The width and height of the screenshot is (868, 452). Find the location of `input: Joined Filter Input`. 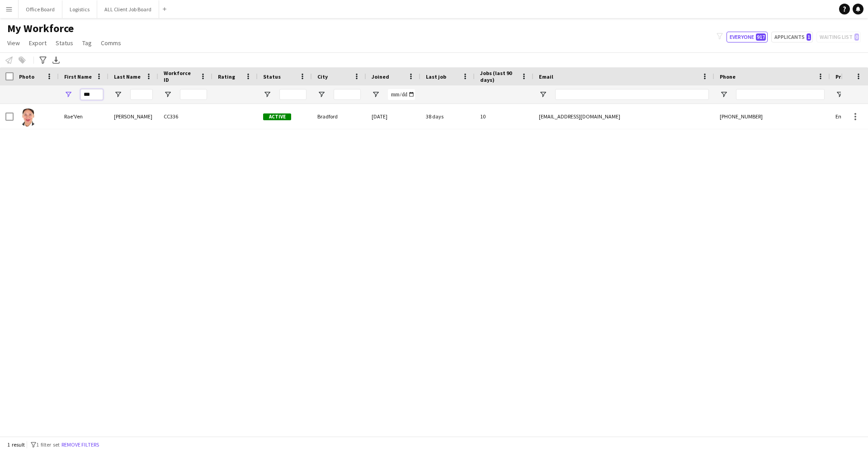

input: Joined Filter Input is located at coordinates (401, 95).